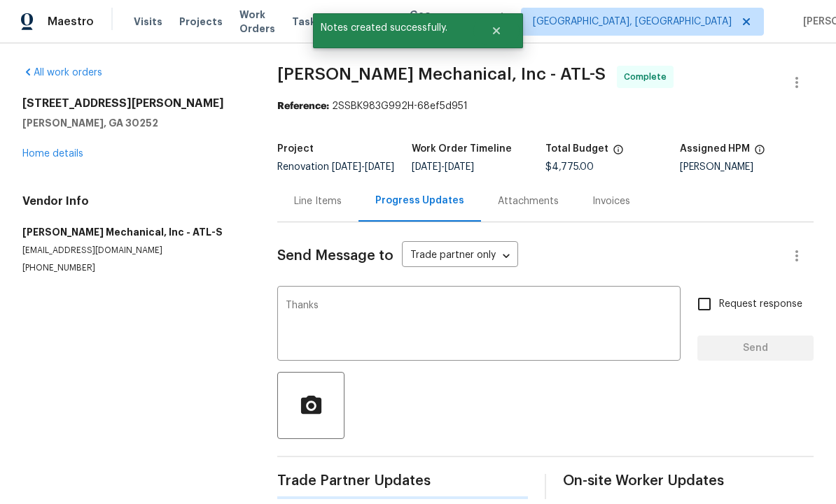 The height and width of the screenshot is (504, 836). What do you see at coordinates (53, 155) in the screenshot?
I see `a: Home details` at bounding box center [53, 155].